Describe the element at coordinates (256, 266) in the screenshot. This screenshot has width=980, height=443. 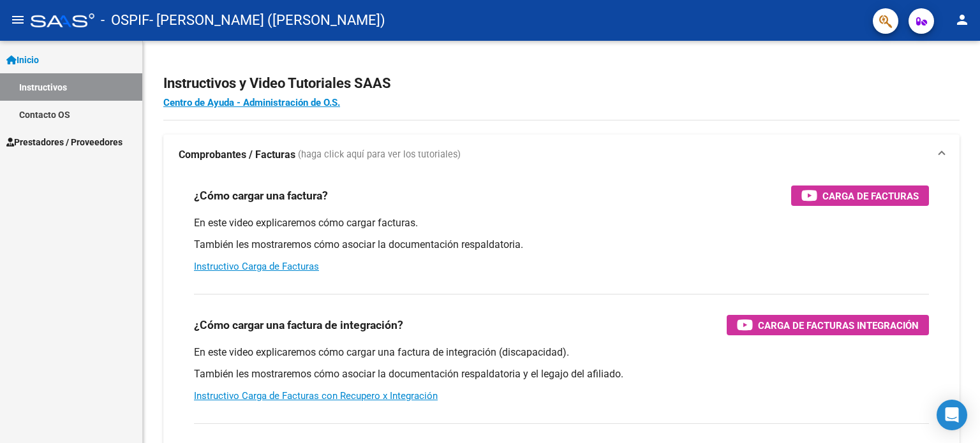
I see `a: Instructivo Carga de Facturas` at that location.